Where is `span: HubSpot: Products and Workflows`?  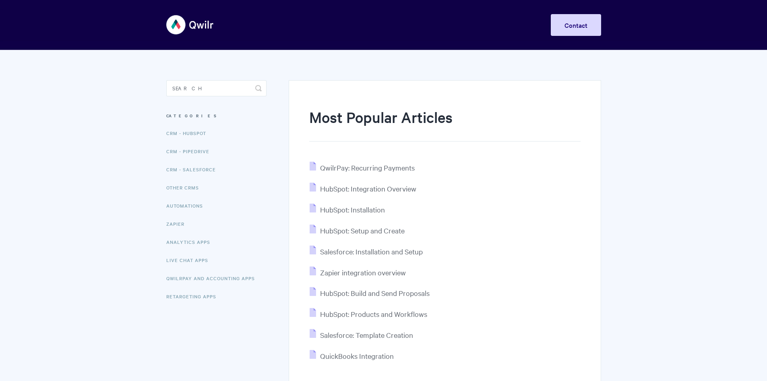
span: HubSpot: Products and Workflows is located at coordinates (374, 313).